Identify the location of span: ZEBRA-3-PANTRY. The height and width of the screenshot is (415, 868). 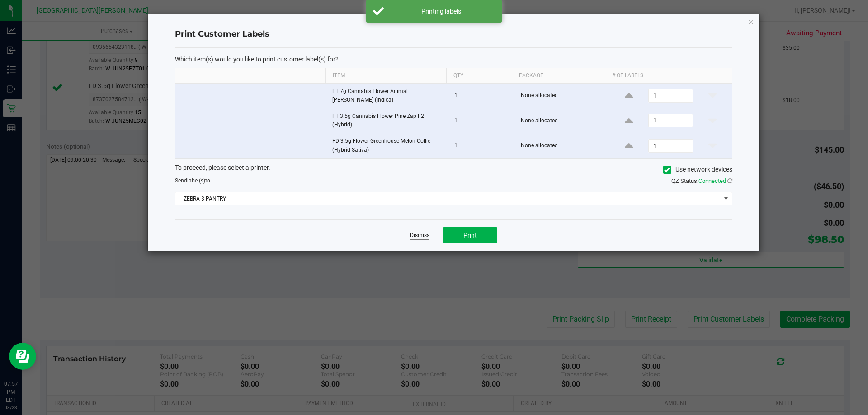
(448, 199).